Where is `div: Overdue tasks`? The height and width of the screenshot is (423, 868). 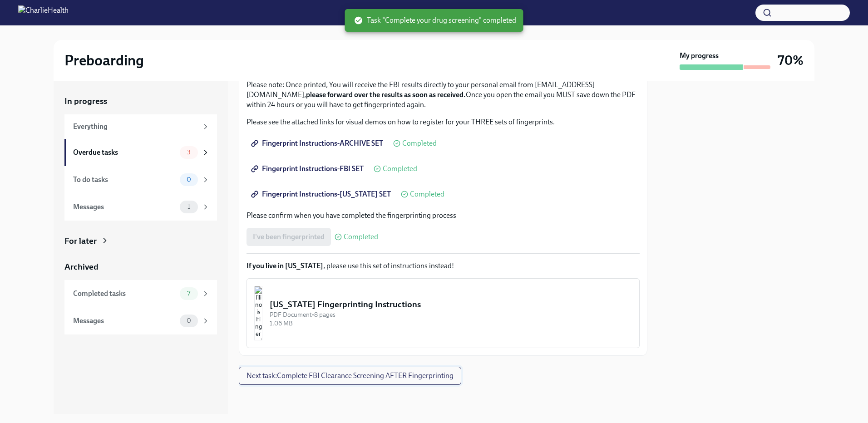 div: Overdue tasks is located at coordinates (124, 153).